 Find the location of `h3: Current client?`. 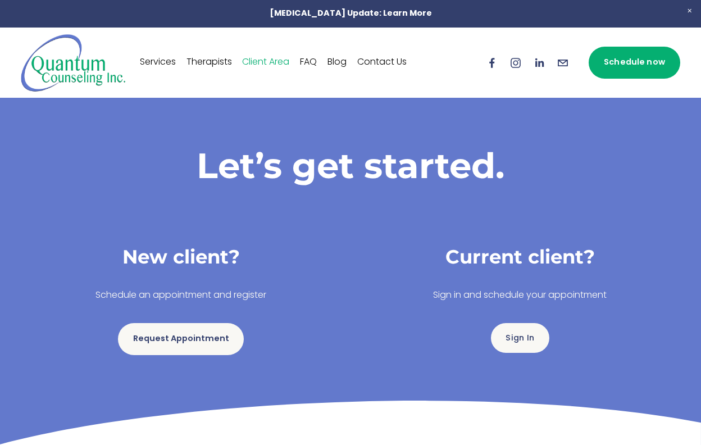

h3: Current client? is located at coordinates (520, 257).